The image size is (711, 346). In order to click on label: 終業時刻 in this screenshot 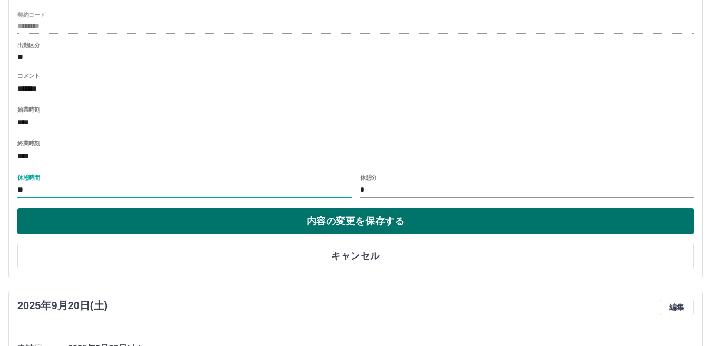, I will do `click(28, 143)`.